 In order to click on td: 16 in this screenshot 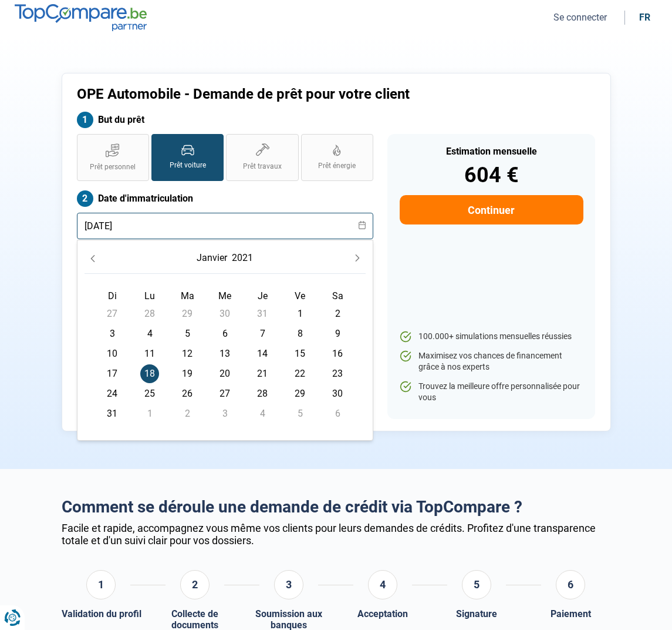, I will do `click(337, 354)`.